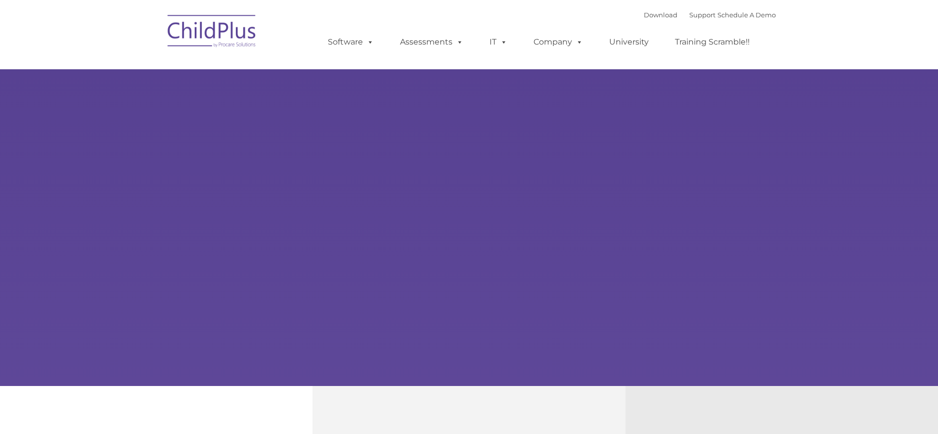 The width and height of the screenshot is (938, 434). Describe the element at coordinates (350, 42) in the screenshot. I see `a: Software` at that location.